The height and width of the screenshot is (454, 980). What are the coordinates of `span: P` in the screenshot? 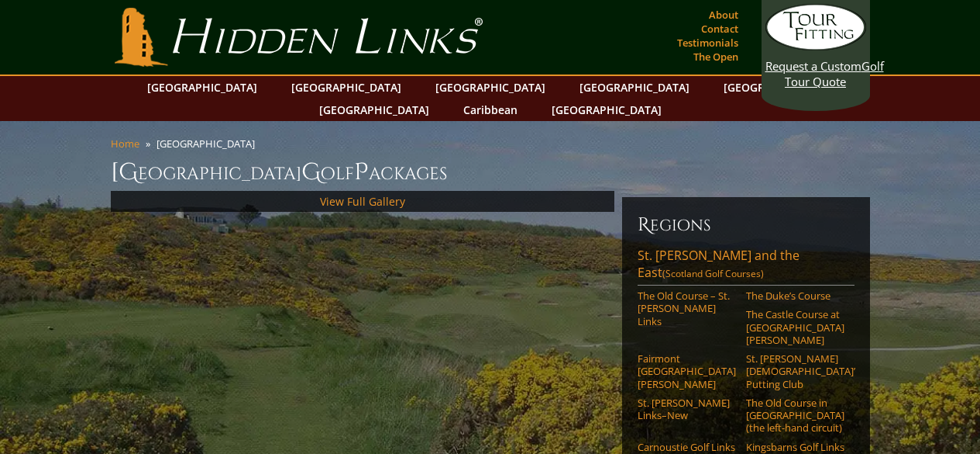 It's located at (361, 172).